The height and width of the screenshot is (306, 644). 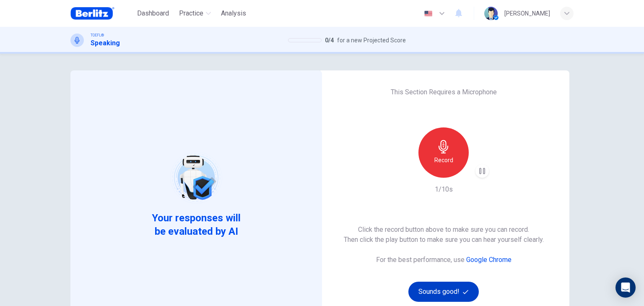 What do you see at coordinates (234, 14) in the screenshot?
I see `span: Analysis` at bounding box center [234, 14].